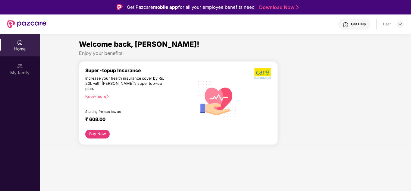 The image size is (411, 191). What do you see at coordinates (359, 24) in the screenshot?
I see `div: Get Help` at bounding box center [359, 24].